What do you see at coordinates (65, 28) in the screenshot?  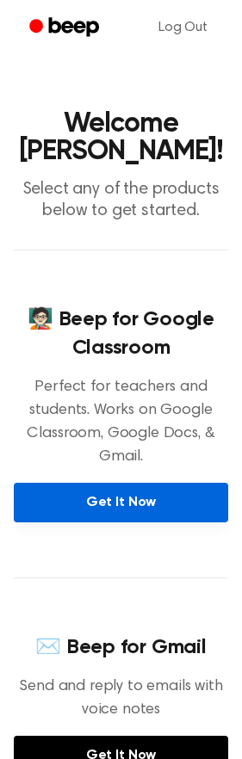 I see `a: Beep` at bounding box center [65, 28].